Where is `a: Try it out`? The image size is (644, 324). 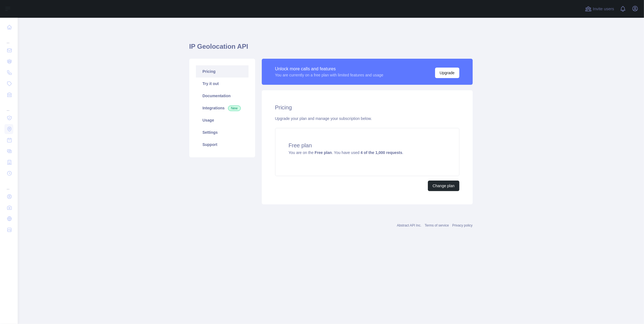
a: Try it out is located at coordinates (222, 84).